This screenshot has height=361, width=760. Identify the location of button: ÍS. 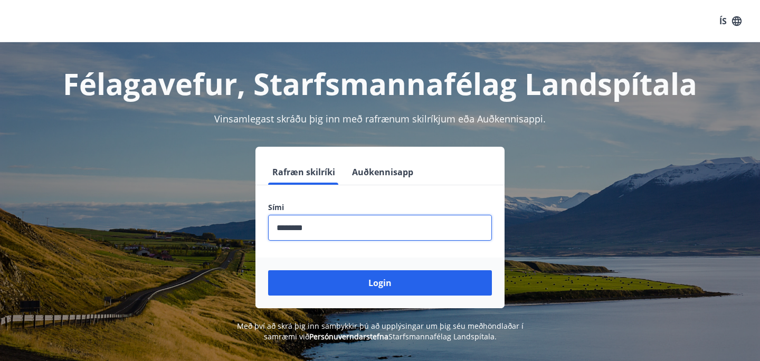
(731, 21).